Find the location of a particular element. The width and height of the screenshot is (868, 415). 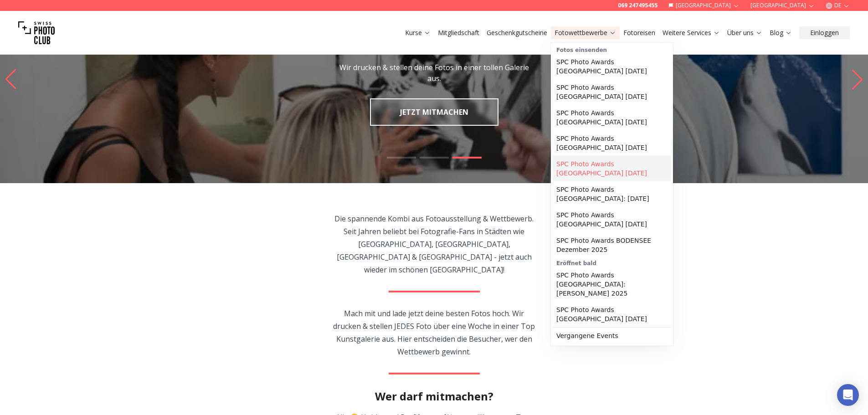

a: Geschenkgutscheine is located at coordinates (516, 33).